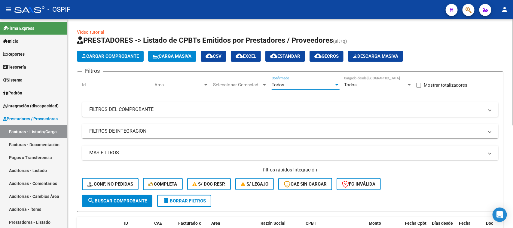 This screenshot has height=228, width=513. Describe the element at coordinates (110, 56) in the screenshot. I see `button: Cargar Comprobante` at that location.